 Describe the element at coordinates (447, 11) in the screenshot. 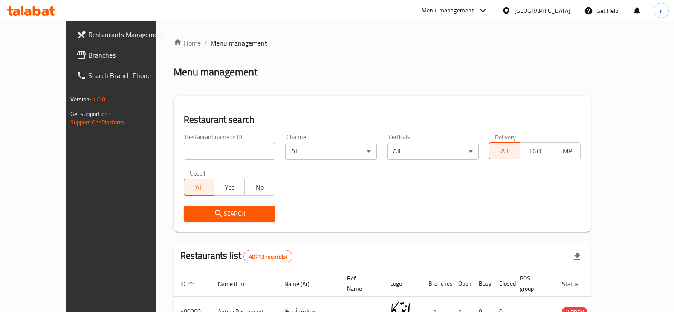

I see `div: Menu-management` at that location.